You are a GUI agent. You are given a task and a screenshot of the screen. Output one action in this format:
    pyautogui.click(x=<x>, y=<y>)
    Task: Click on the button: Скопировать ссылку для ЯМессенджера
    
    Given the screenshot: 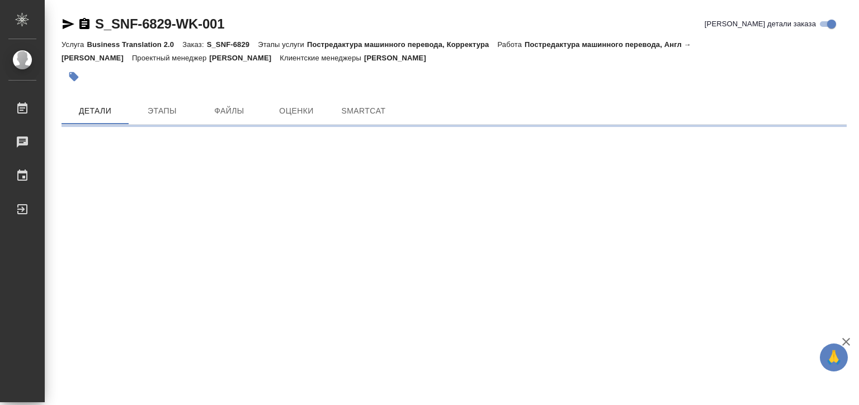 What is the action you would take?
    pyautogui.click(x=68, y=24)
    